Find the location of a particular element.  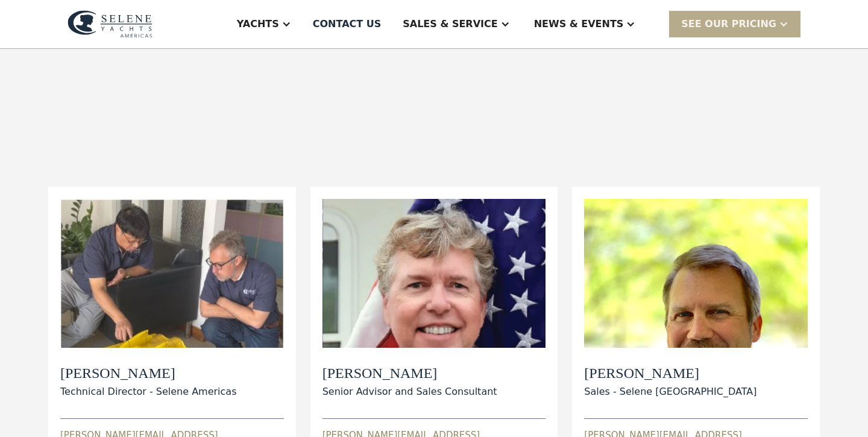

div: Contact US is located at coordinates (347, 24).